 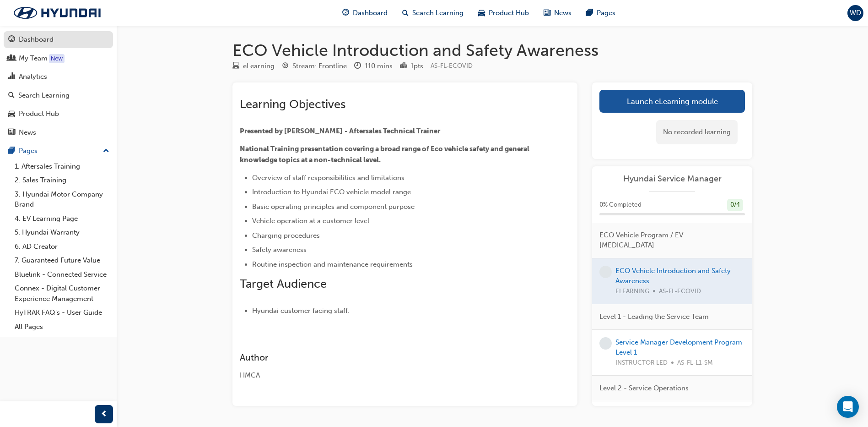 What do you see at coordinates (417, 66) in the screenshot?
I see `div: 1 pts` at bounding box center [417, 66].